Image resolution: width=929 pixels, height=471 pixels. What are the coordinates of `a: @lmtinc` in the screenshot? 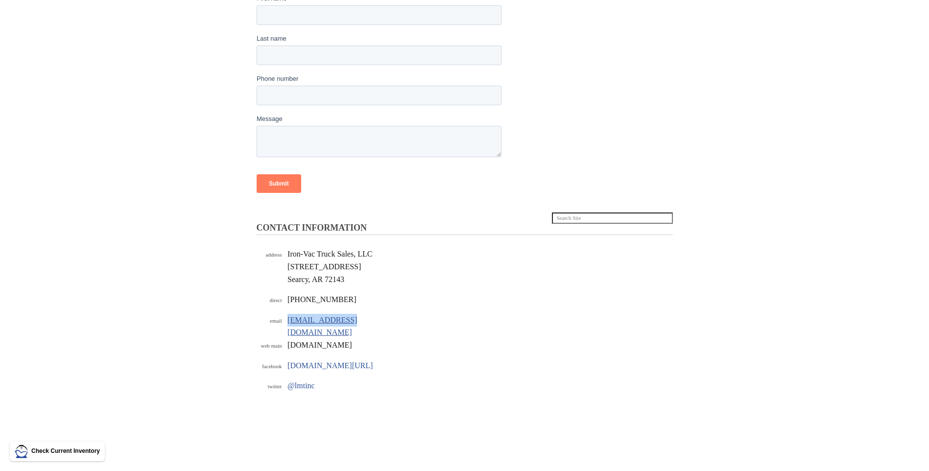 It's located at (301, 385).